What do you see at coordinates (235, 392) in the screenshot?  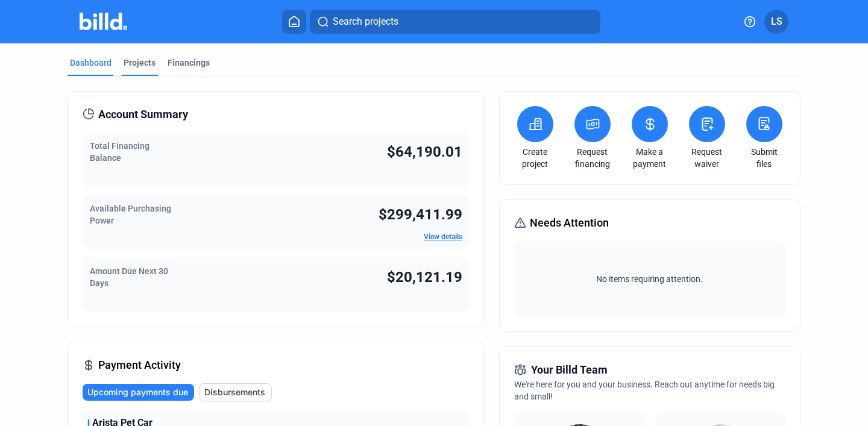 I see `span: Disbursements` at bounding box center [235, 392].